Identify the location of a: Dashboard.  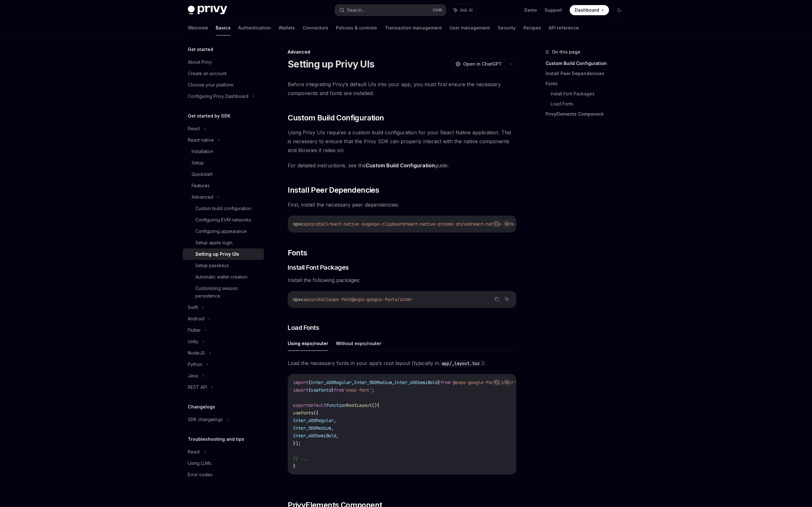
(589, 10).